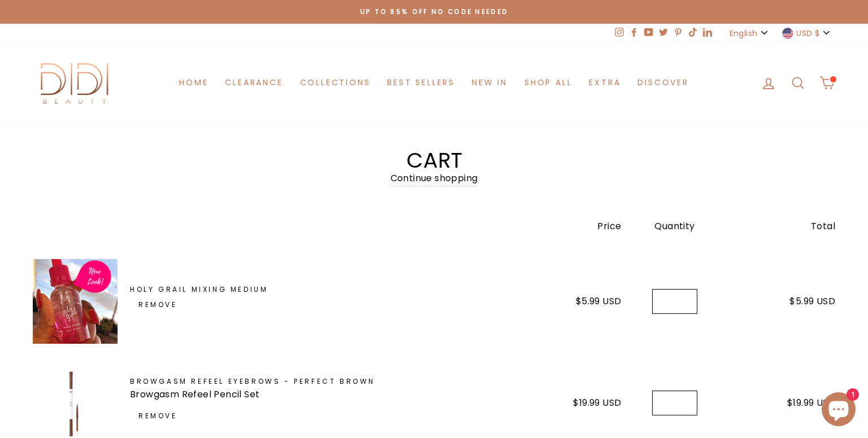 The image size is (868, 438). Describe the element at coordinates (807, 33) in the screenshot. I see `button: USD $` at that location.